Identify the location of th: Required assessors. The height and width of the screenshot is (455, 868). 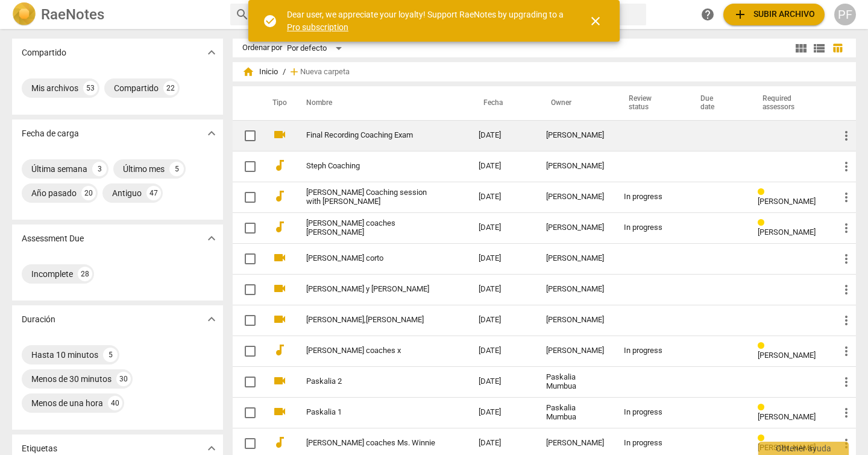
(788, 103).